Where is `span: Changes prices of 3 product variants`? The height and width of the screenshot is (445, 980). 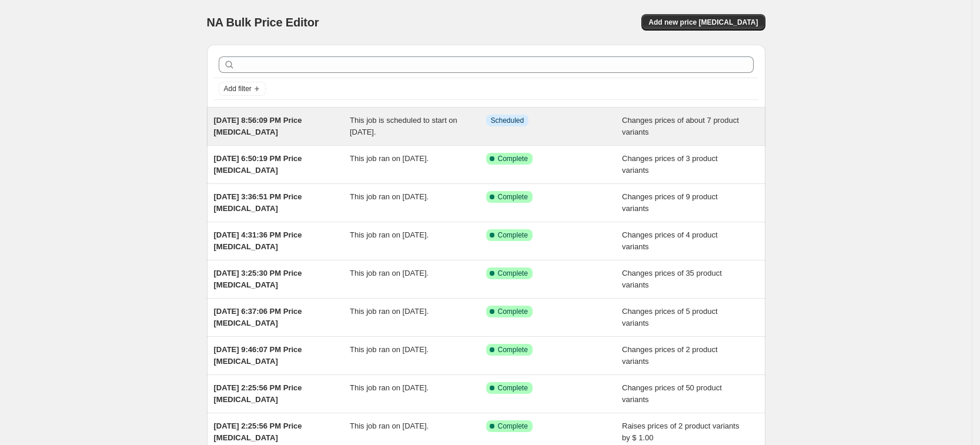 span: Changes prices of 3 product variants is located at coordinates (669, 164).